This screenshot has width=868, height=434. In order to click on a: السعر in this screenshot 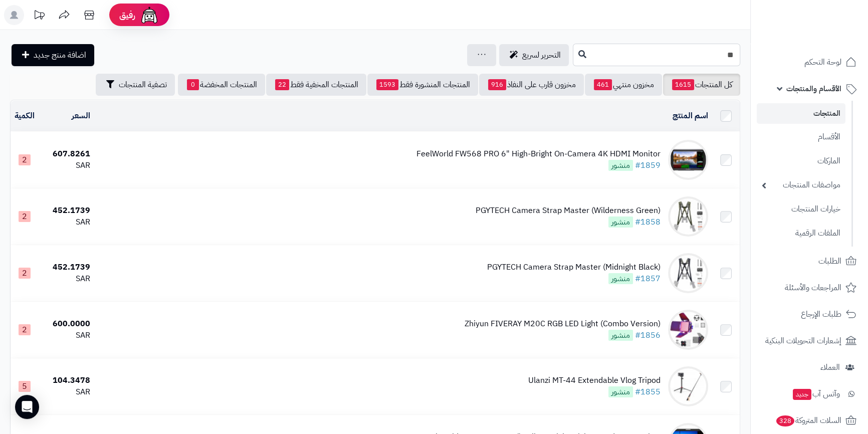, I will do `click(81, 116)`.